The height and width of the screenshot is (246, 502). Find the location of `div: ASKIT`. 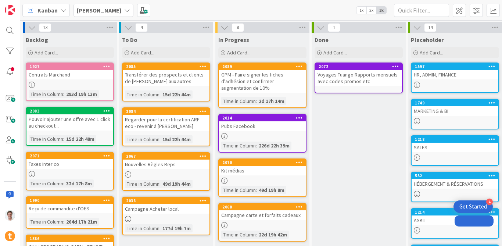

div: ASKIT is located at coordinates (455, 220).